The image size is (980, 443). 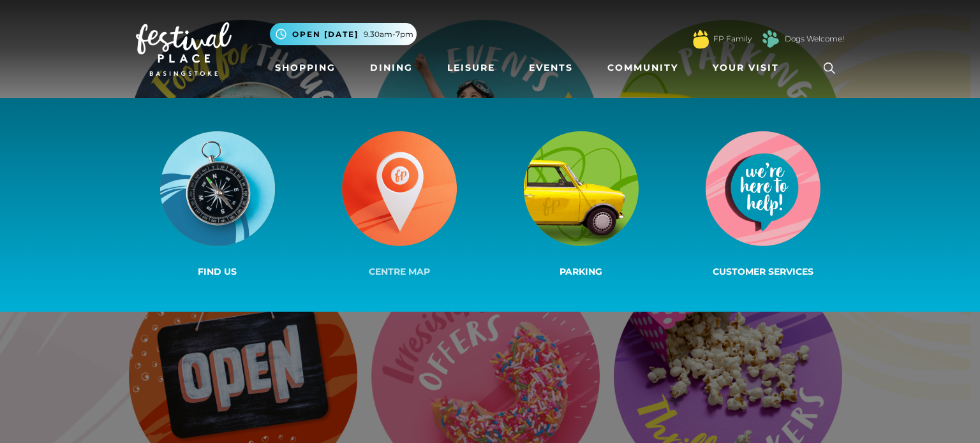 I want to click on img: Festival Place Logo, so click(x=184, y=49).